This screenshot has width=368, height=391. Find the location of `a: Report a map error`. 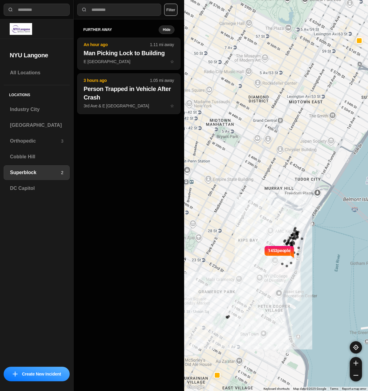

a: Report a map error is located at coordinates (354, 388).